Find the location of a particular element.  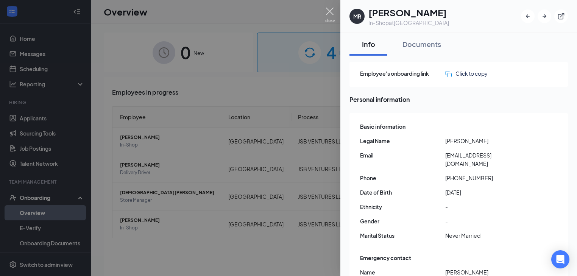

span: Emergency contact is located at coordinates (385, 258).